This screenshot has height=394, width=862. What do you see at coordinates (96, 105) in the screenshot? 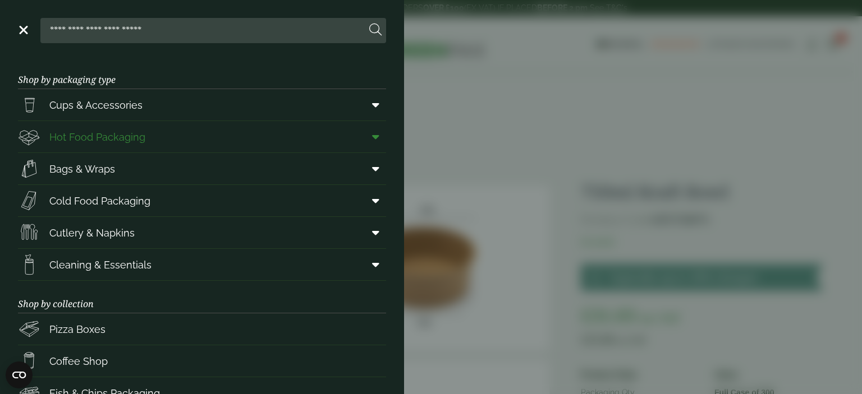
I see `span: Cups & Accessories` at bounding box center [96, 105].